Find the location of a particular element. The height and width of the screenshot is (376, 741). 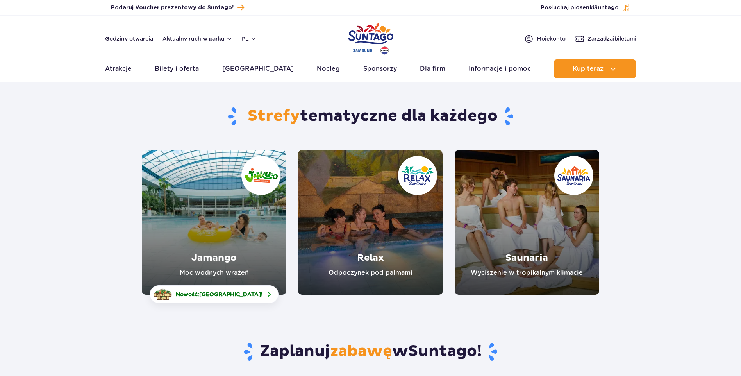

a: Park of Poland is located at coordinates (371, 37).